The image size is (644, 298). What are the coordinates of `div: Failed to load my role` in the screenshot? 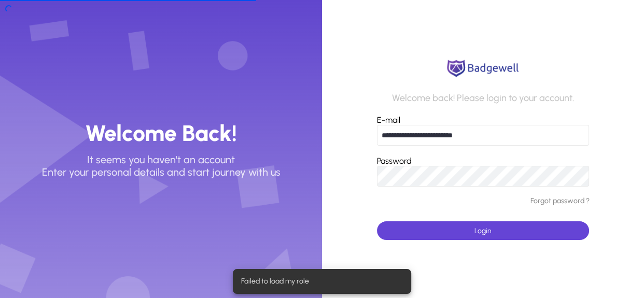 It's located at (320, 281).